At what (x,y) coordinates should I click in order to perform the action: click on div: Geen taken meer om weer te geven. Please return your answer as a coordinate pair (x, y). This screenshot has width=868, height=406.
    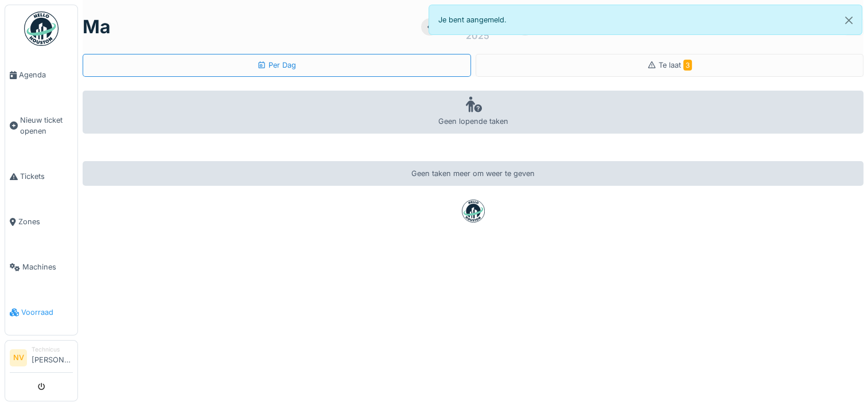
    Looking at the image, I should click on (473, 173).